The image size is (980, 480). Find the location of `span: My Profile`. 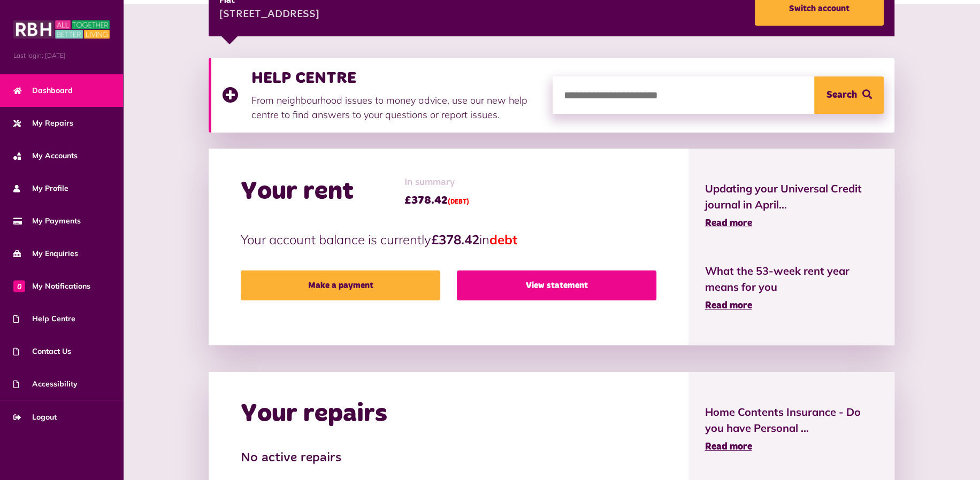

span: My Profile is located at coordinates (40, 188).